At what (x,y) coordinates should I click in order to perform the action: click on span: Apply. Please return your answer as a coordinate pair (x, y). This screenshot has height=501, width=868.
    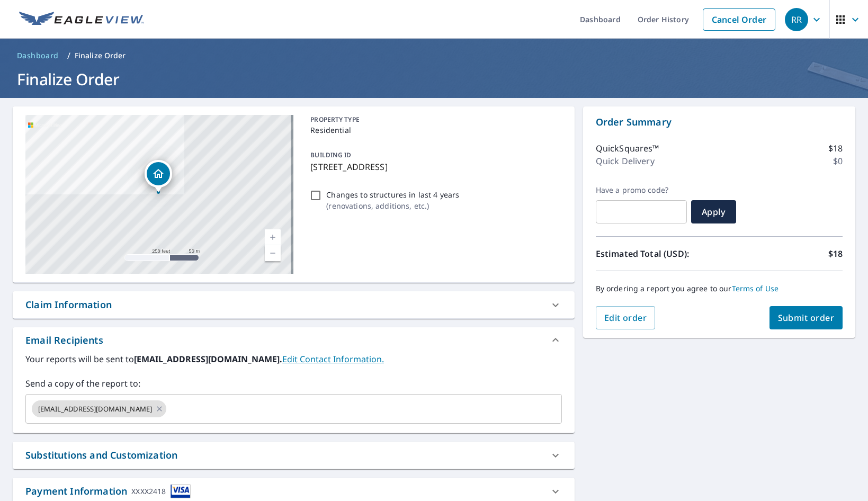
    Looking at the image, I should click on (713, 212).